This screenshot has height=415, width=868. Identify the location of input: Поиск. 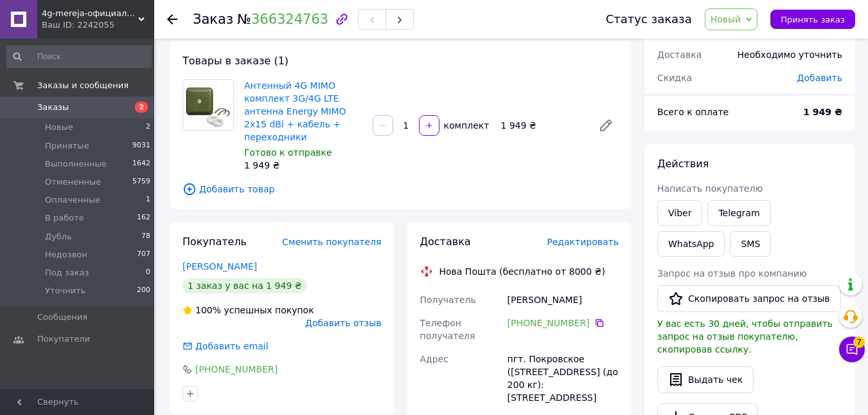
(79, 56).